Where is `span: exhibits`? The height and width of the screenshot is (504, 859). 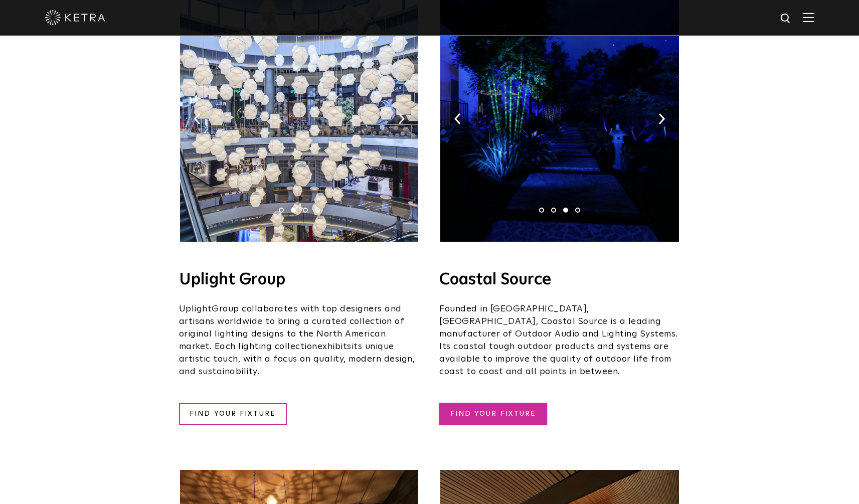 span: exhibits is located at coordinates (334, 347).